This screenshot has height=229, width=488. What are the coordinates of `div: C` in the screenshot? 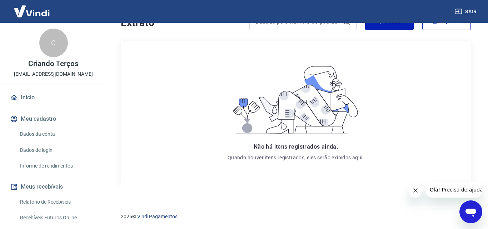 It's located at (54, 43).